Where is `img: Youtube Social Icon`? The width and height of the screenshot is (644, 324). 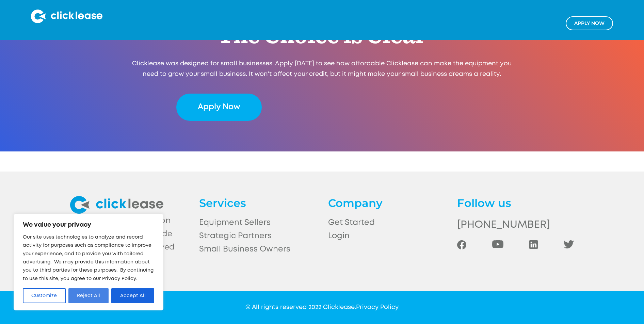 img: Youtube Social Icon is located at coordinates (498, 244).